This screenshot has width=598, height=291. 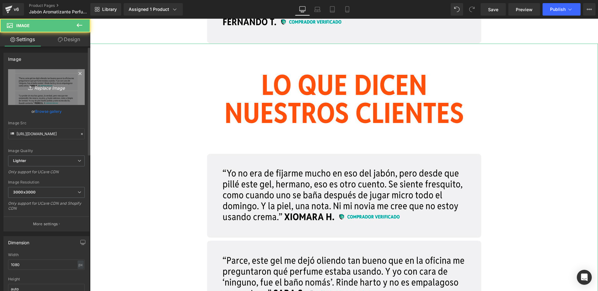 I want to click on a: Mobile, so click(x=347, y=9).